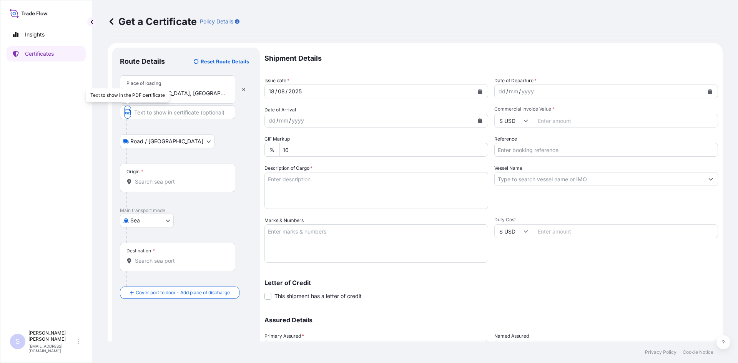  Describe the element at coordinates (216, 22) in the screenshot. I see `p: Policy Details` at that location.